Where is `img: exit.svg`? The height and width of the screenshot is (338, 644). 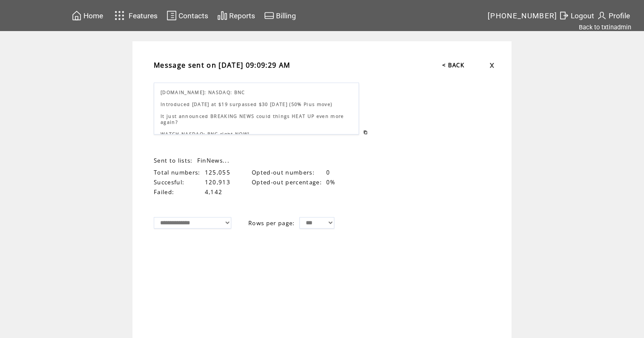 img: exit.svg is located at coordinates (564, 15).